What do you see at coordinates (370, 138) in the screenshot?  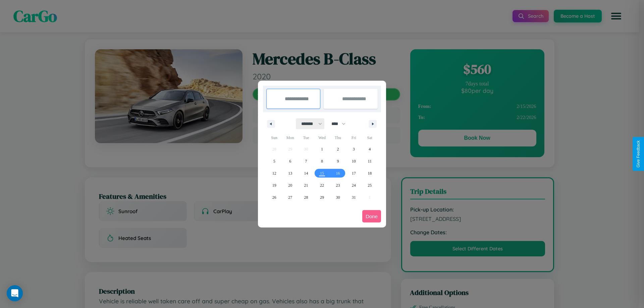 I see `span: Sat` at bounding box center [370, 138].